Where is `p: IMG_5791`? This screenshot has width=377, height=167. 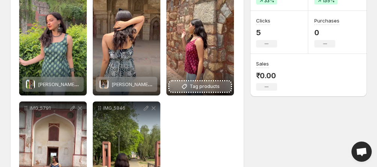 p: IMG_5791 is located at coordinates (49, 108).